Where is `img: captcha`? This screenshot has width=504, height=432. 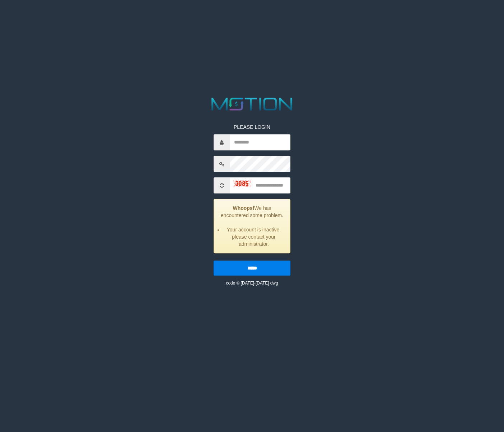 img: captcha is located at coordinates (242, 183).